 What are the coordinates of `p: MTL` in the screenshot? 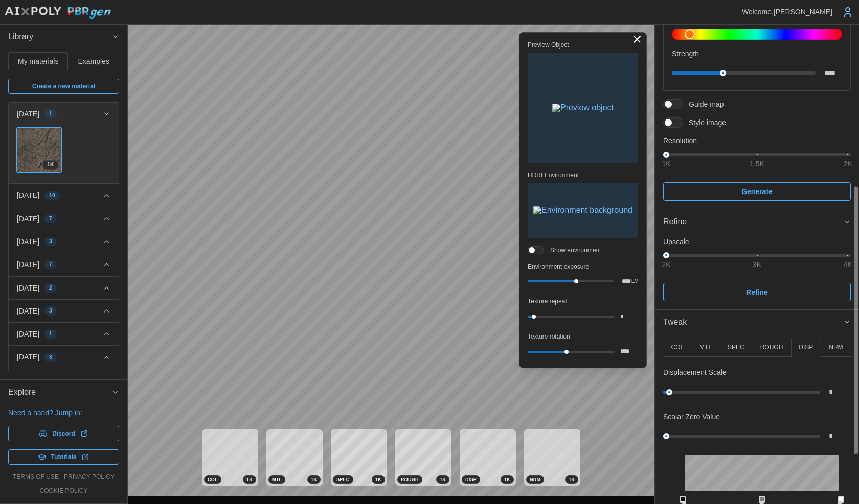 It's located at (705, 347).